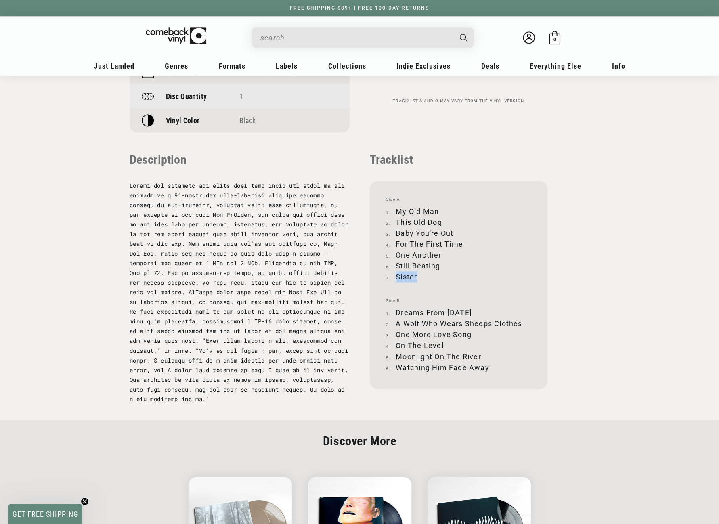  I want to click on p: Vinyl Color, so click(183, 120).